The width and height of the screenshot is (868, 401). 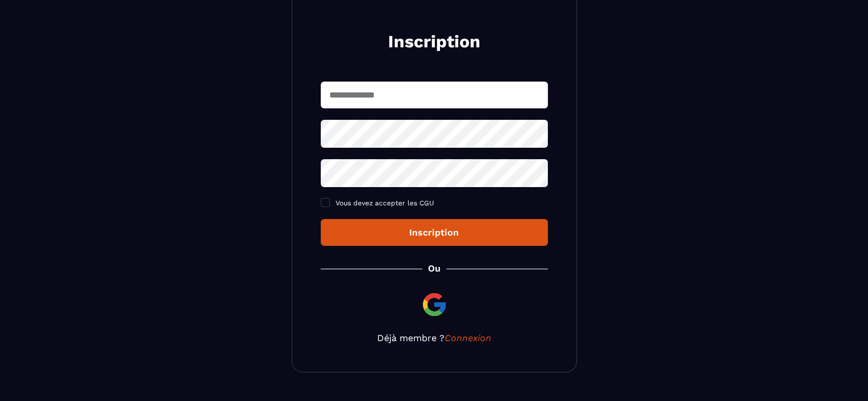 I want to click on img: google, so click(x=434, y=305).